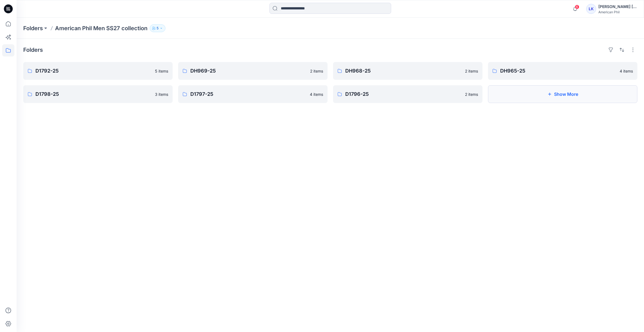  What do you see at coordinates (577, 7) in the screenshot?
I see `span: 6` at bounding box center [577, 7].